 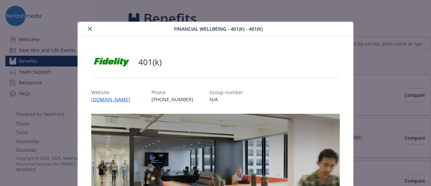 What do you see at coordinates (150, 62) in the screenshot?
I see `h2: 401(k)` at bounding box center [150, 62].